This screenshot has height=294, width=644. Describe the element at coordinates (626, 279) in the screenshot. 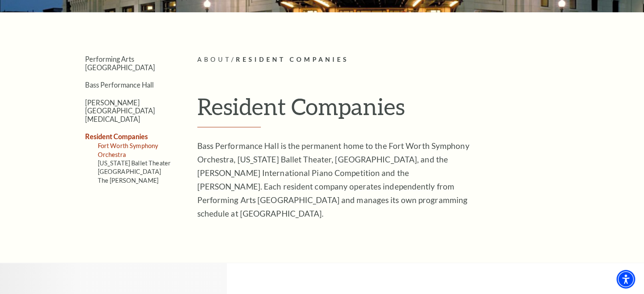

I see `div: Accessibility Menu` at that location.